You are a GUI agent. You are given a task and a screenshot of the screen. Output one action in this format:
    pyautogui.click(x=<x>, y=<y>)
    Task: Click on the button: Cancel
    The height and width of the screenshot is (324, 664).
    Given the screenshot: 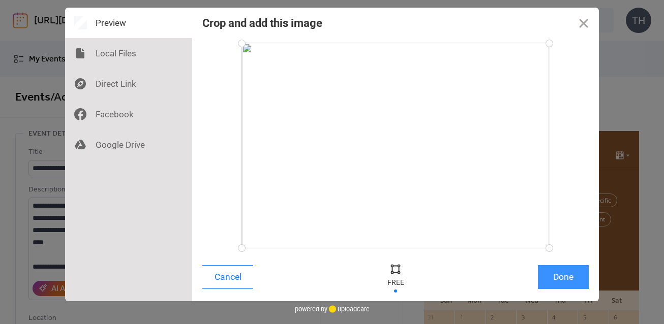 What is the action you would take?
    pyautogui.click(x=228, y=277)
    